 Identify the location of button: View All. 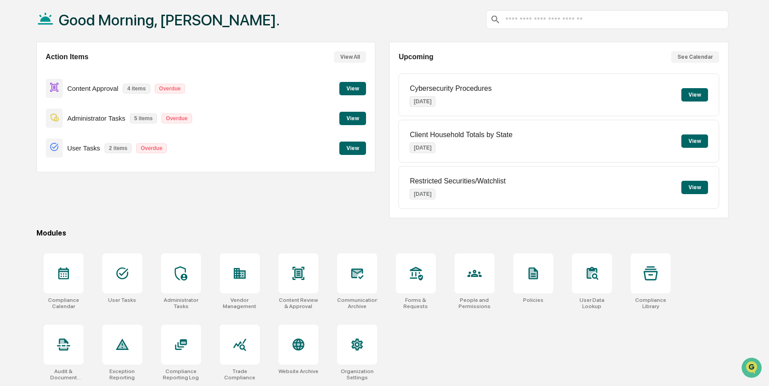
(350, 57).